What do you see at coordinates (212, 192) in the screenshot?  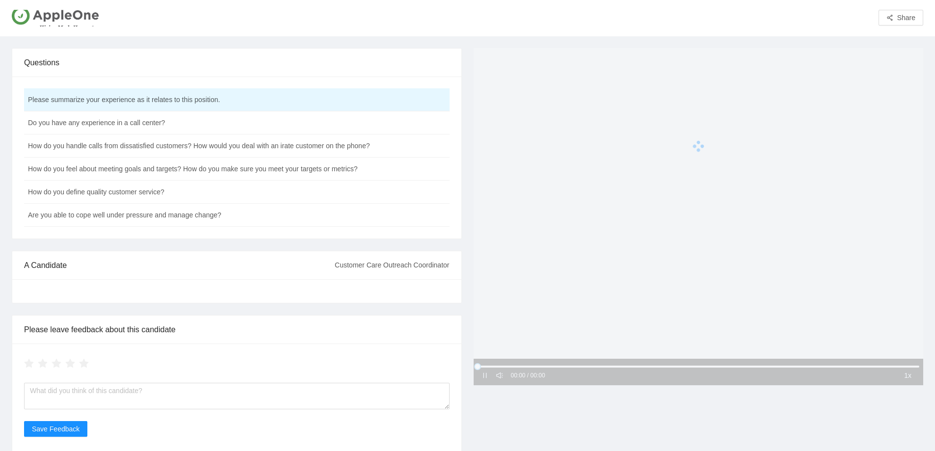 I see `td: How do you define quality customer service?` at bounding box center [212, 192].